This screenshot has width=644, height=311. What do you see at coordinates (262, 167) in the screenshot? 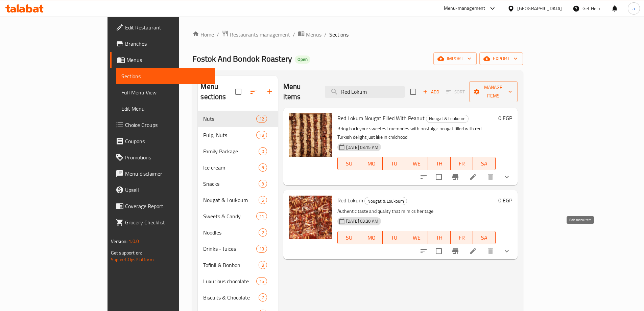
I see `span: 9` at bounding box center [262, 167].